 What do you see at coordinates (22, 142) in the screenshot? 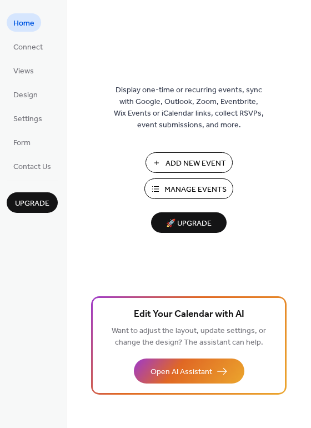
I see `a: Form` at bounding box center [22, 142].